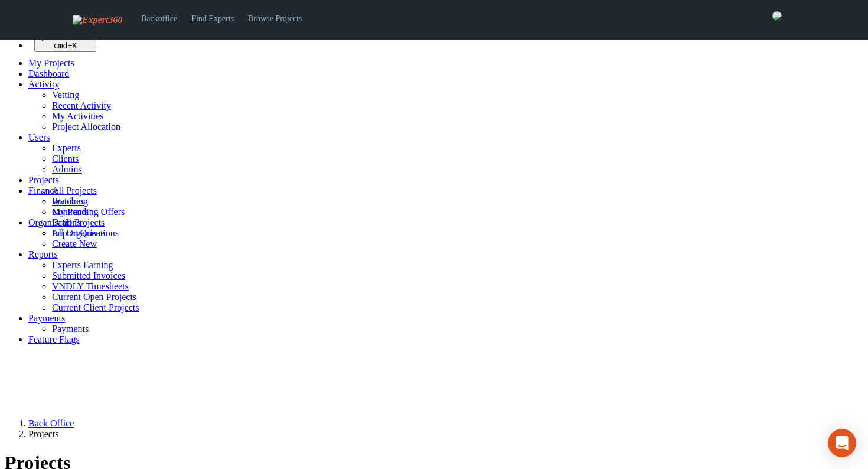 The height and width of the screenshot is (469, 868). Describe the element at coordinates (74, 190) in the screenshot. I see `a: All Projects` at that location.